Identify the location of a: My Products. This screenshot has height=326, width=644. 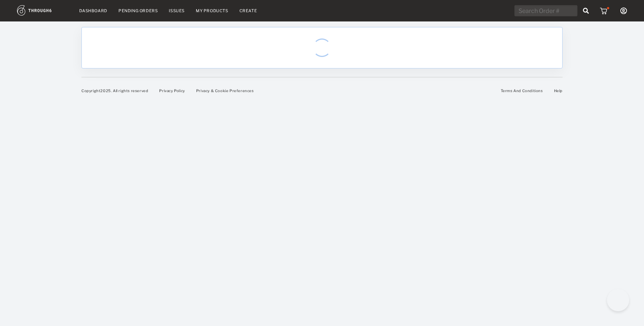
(212, 11).